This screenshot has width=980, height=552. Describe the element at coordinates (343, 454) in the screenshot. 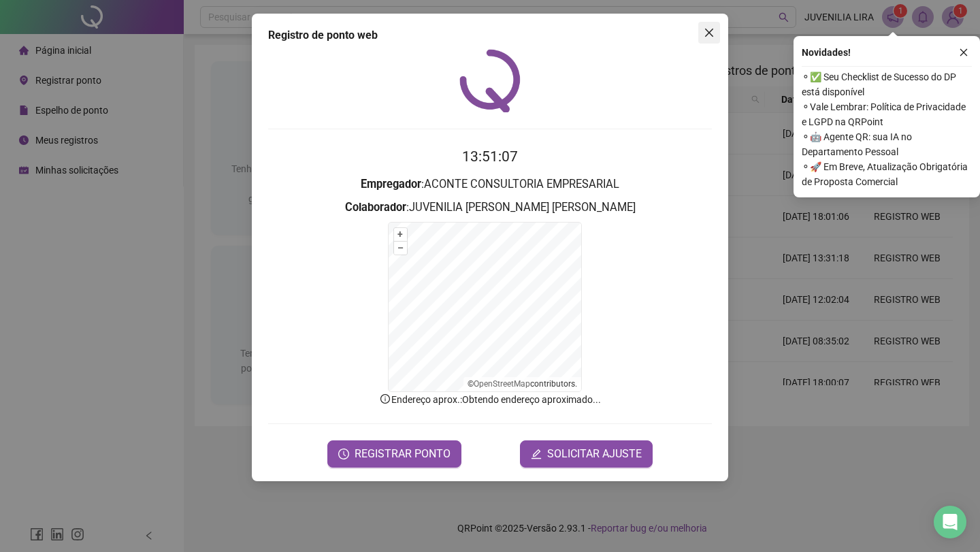

I see `span: clock-circle` at that location.